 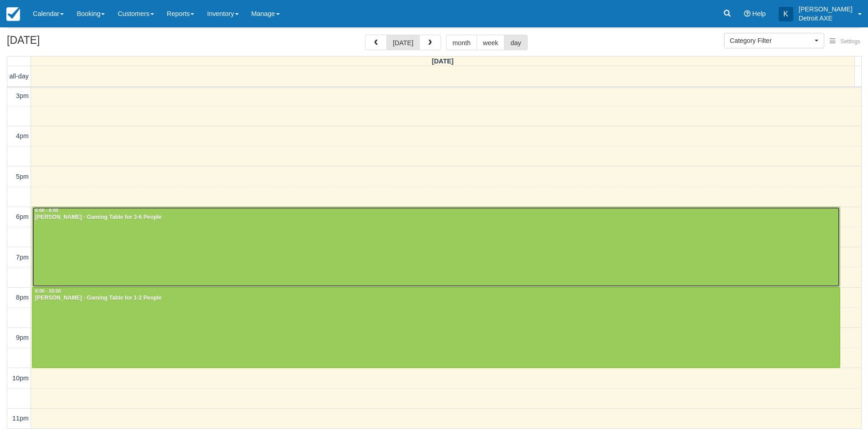 What do you see at coordinates (759, 14) in the screenshot?
I see `span: Help` at bounding box center [759, 14].